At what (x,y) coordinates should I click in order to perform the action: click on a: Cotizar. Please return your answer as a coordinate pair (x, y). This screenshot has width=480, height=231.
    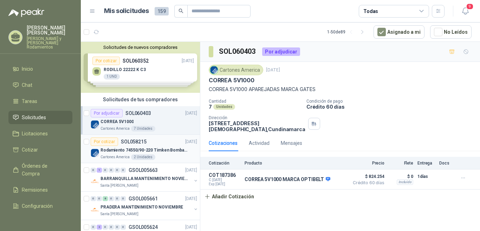
    Looking at the image, I should click on (40, 150).